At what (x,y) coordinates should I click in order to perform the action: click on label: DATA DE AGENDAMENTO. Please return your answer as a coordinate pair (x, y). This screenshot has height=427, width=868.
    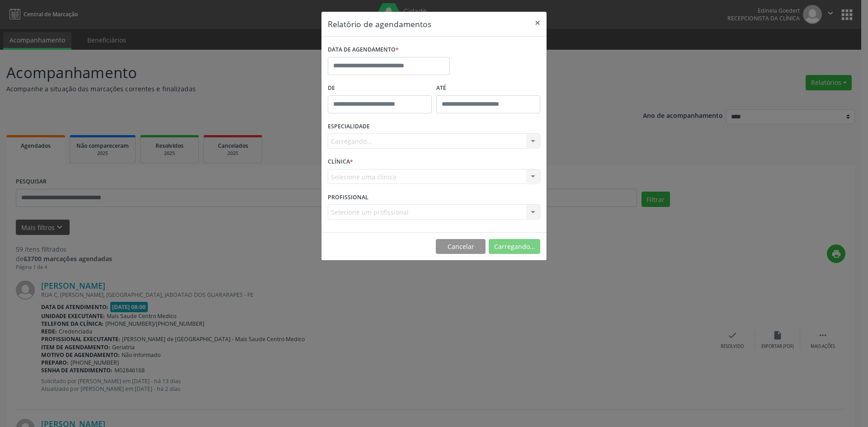
    Looking at the image, I should click on (363, 50).